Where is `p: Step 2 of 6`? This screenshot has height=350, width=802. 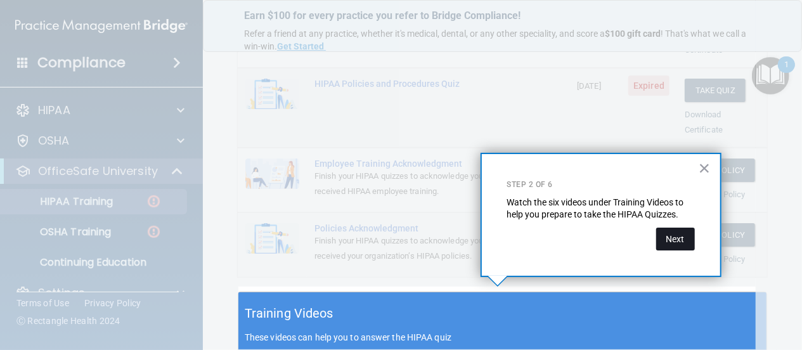 p: Step 2 of 6 is located at coordinates (601, 185).